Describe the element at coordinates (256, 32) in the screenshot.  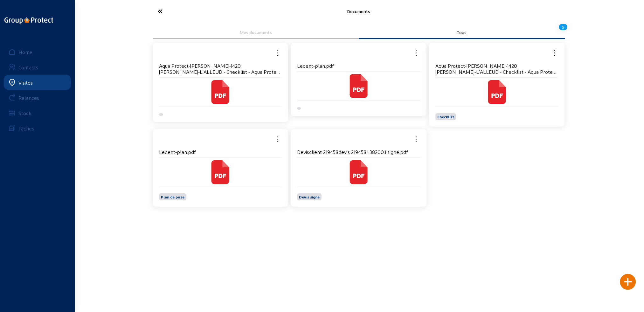
I see `div: Mes documents` at that location.